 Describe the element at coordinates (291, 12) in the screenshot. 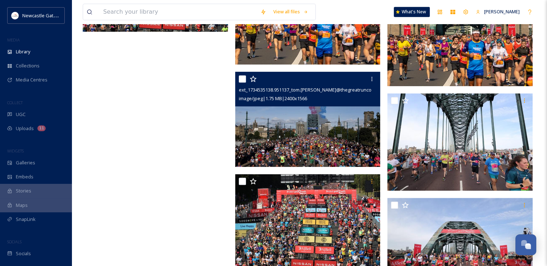

I see `div: View all files` at that location.